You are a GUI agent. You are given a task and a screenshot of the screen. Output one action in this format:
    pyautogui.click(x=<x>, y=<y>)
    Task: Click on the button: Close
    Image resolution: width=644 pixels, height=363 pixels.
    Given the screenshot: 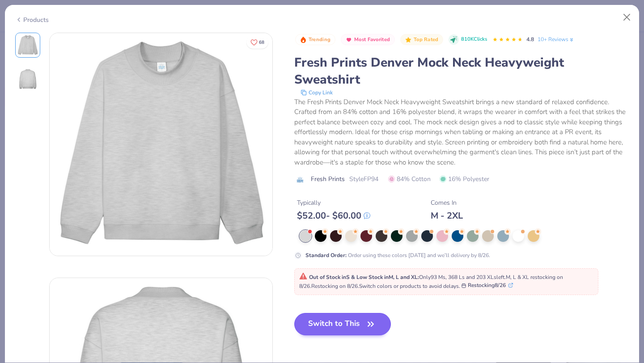 What is the action you would take?
    pyautogui.click(x=627, y=17)
    